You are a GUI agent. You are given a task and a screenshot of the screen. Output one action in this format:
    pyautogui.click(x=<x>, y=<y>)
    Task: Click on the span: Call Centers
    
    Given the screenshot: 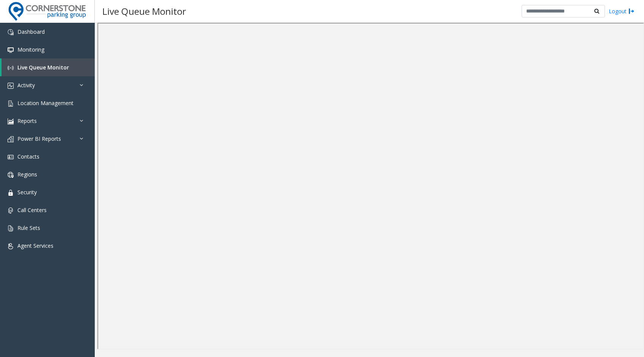 What is the action you would take?
    pyautogui.click(x=32, y=210)
    